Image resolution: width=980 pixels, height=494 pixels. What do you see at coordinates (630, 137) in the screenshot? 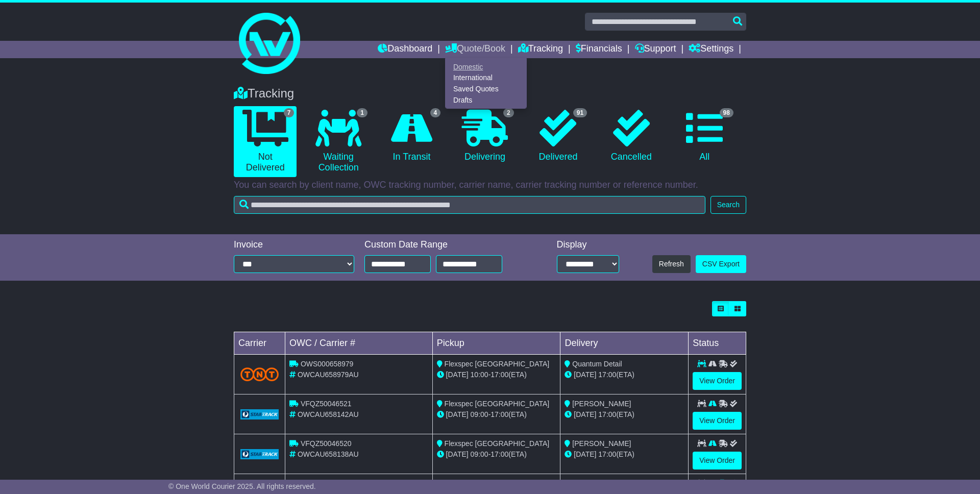
I see `a: Cancelled` at bounding box center [630, 137].